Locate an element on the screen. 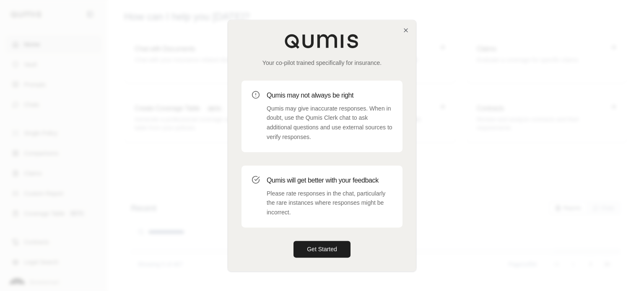  p: Qumis may give inaccurate responses. When in doubt, use the Qumis Clerk chat to ask additional qu... is located at coordinates (330, 123).